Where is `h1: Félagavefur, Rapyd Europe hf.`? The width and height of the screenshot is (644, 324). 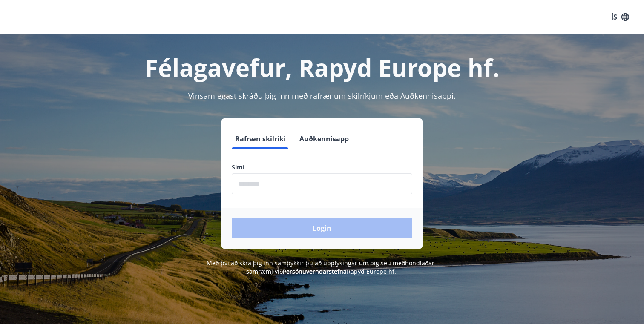 h1: Félagavefur, Rapyd Europe hf. is located at coordinates (322, 67).